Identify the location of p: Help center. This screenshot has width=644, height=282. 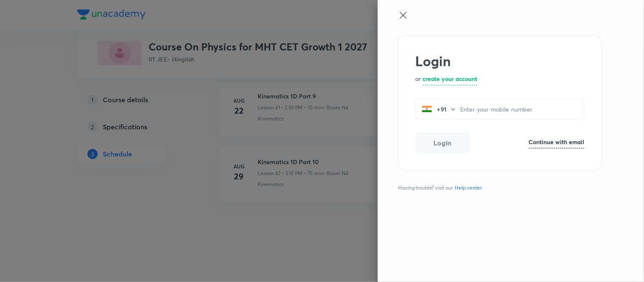
(469, 188).